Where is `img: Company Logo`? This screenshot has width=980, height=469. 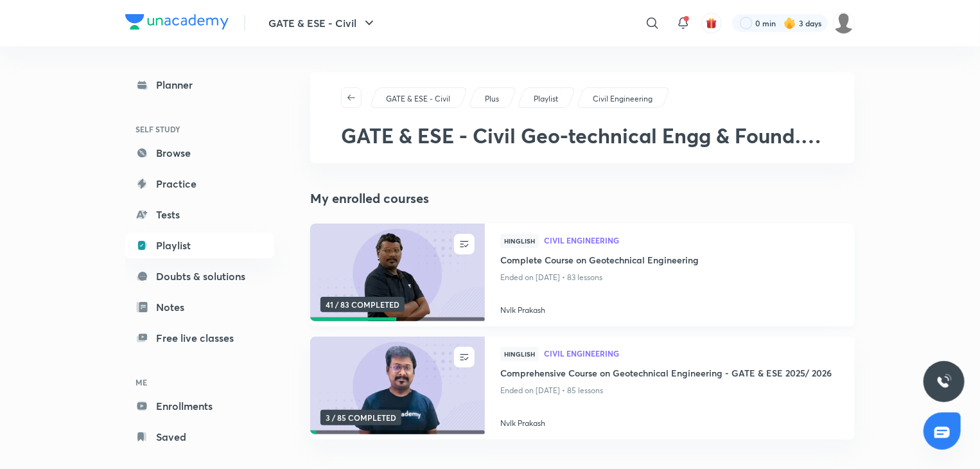
img: Company Logo is located at coordinates (176, 22).